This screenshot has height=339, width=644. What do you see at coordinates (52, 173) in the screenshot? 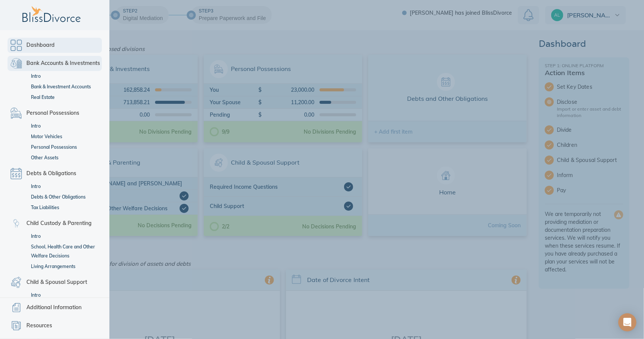
I see `span: Debts & Obligations` at bounding box center [52, 173].